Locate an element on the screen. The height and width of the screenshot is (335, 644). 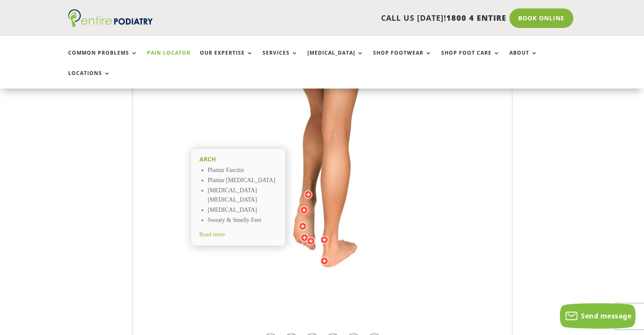
h2: Arch is located at coordinates (238, 160).